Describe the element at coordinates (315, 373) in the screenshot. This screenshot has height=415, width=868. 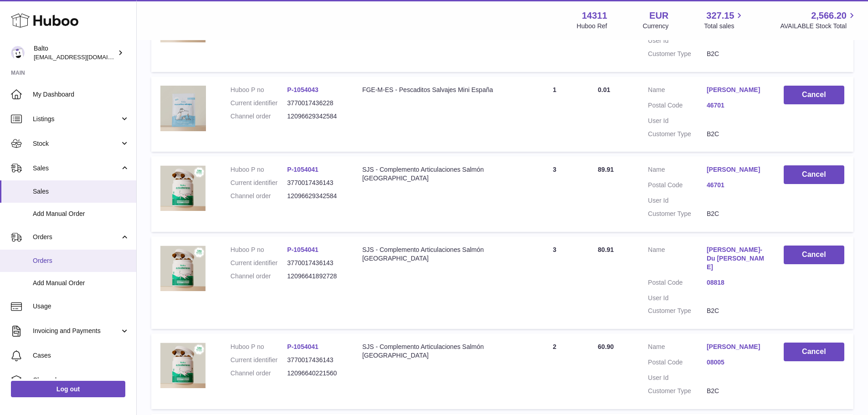
I see `dd: 12096640221560` at that location.